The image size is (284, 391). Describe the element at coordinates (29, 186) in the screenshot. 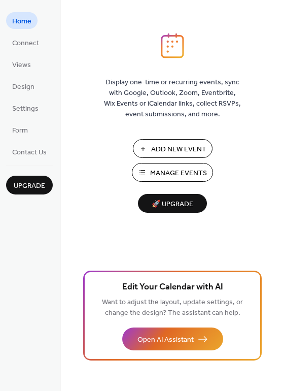

I see `span: Upgrade` at that location.